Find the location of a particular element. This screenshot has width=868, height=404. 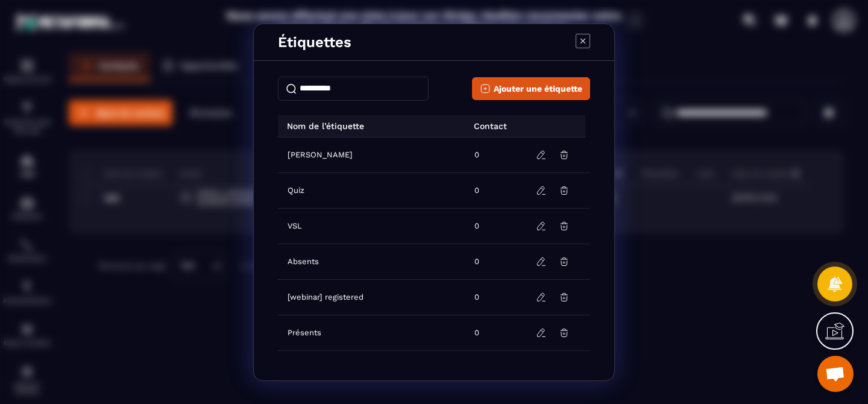

div: Ouvrir le chat is located at coordinates (836, 374).